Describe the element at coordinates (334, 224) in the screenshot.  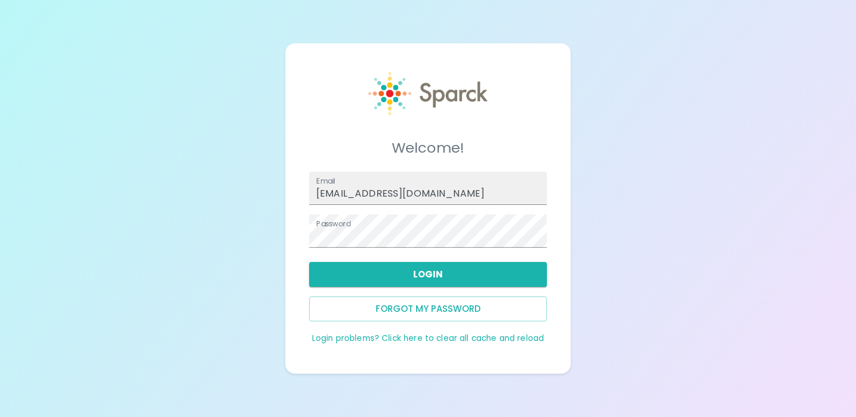
I see `label: Password` at that location.